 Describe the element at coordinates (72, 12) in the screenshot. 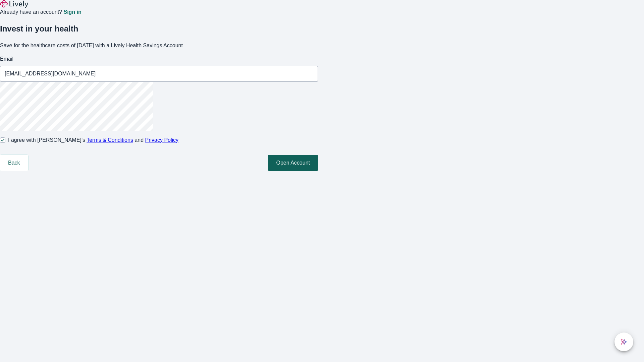

I see `div: Sign in` at that location.